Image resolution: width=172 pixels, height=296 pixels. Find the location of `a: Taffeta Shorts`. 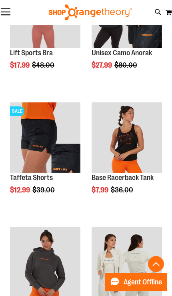

a: Taffeta Shorts is located at coordinates (31, 178).